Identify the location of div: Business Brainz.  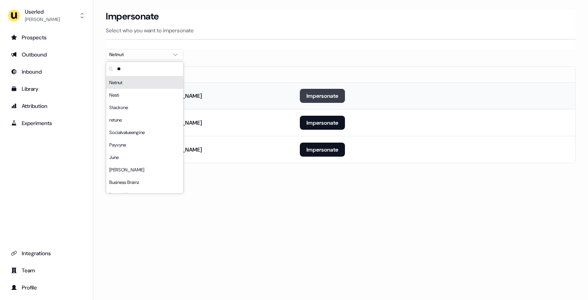
(145, 182).